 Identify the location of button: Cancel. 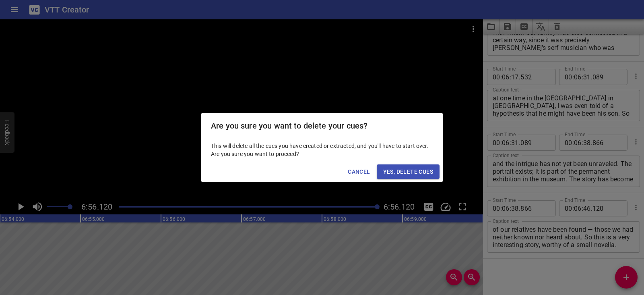
(359, 172).